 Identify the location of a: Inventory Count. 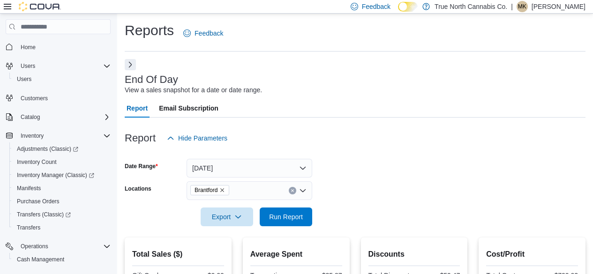
(37, 162).